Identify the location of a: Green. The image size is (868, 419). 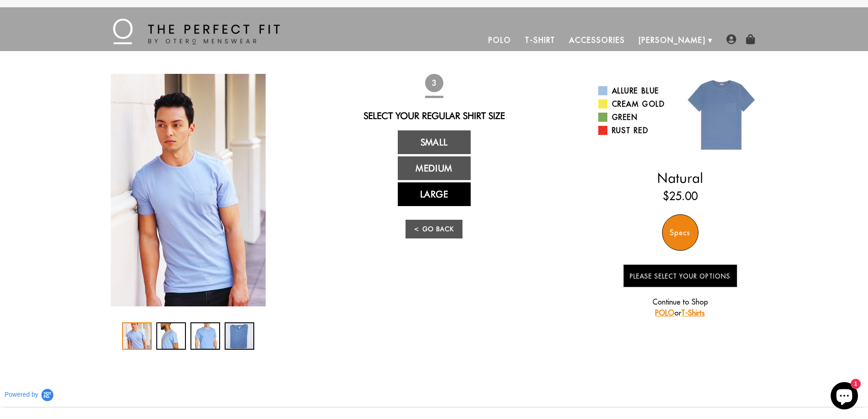
(636, 117).